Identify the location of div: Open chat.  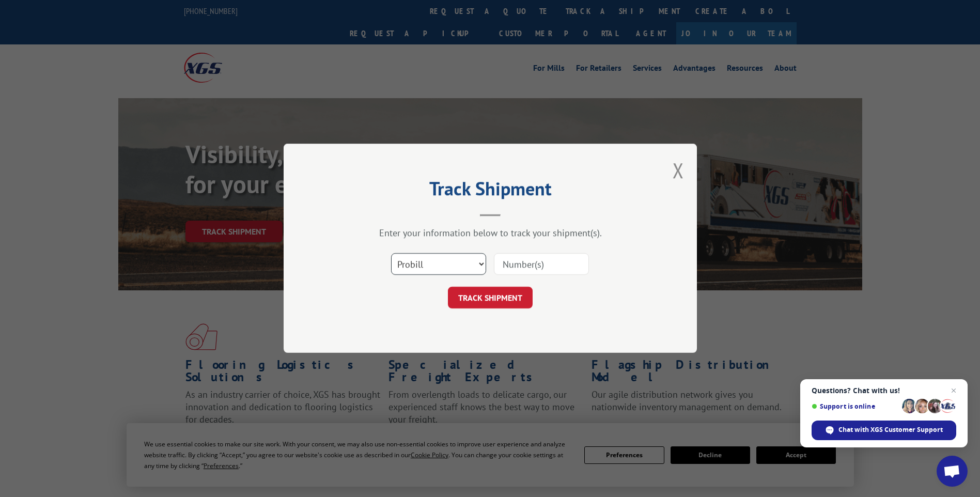
(953, 471).